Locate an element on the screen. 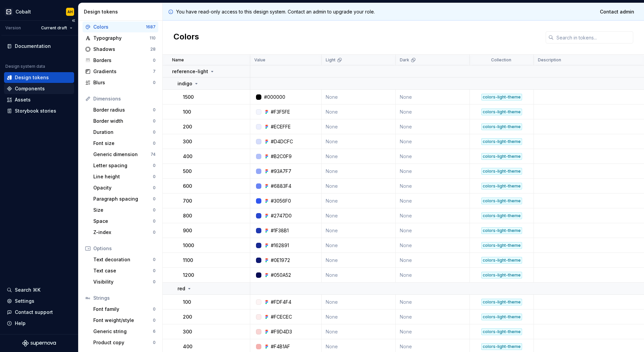 The height and width of the screenshot is (352, 644). a: Generic string6 is located at coordinates (124, 332).